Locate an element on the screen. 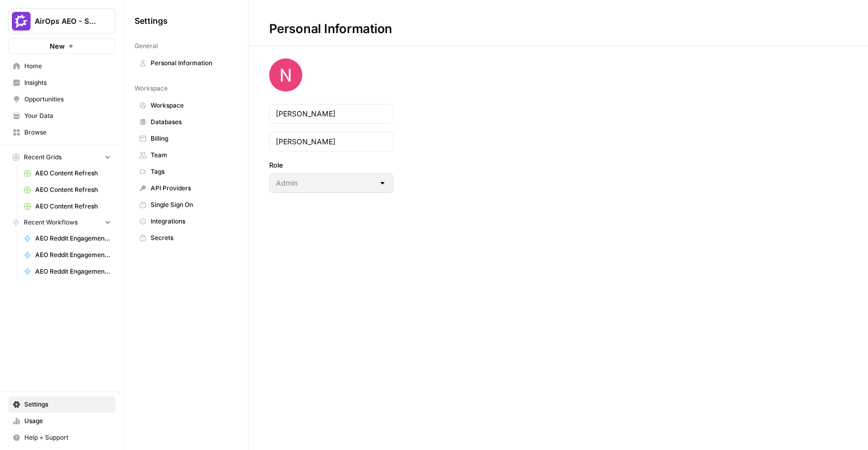 The height and width of the screenshot is (450, 868). a: Usage is located at coordinates (61, 421).